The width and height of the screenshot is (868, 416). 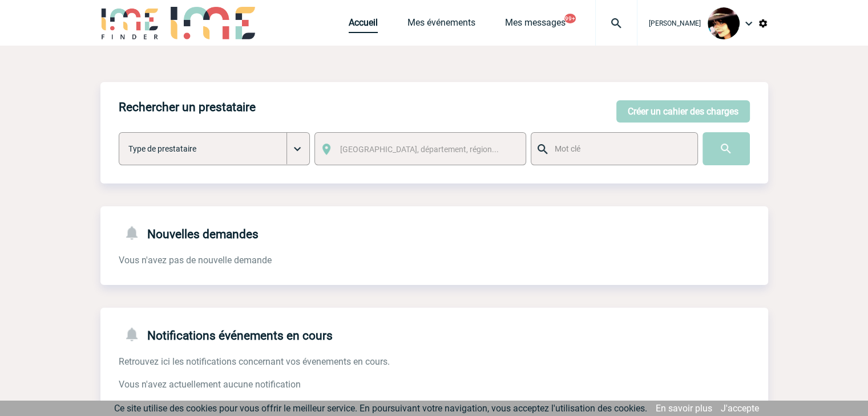 What do you see at coordinates (381, 408) in the screenshot?
I see `span: Ce site utilise des cookies pour vous offrir le meilleur service. En poursuivant votre navigation...` at bounding box center [381, 408].